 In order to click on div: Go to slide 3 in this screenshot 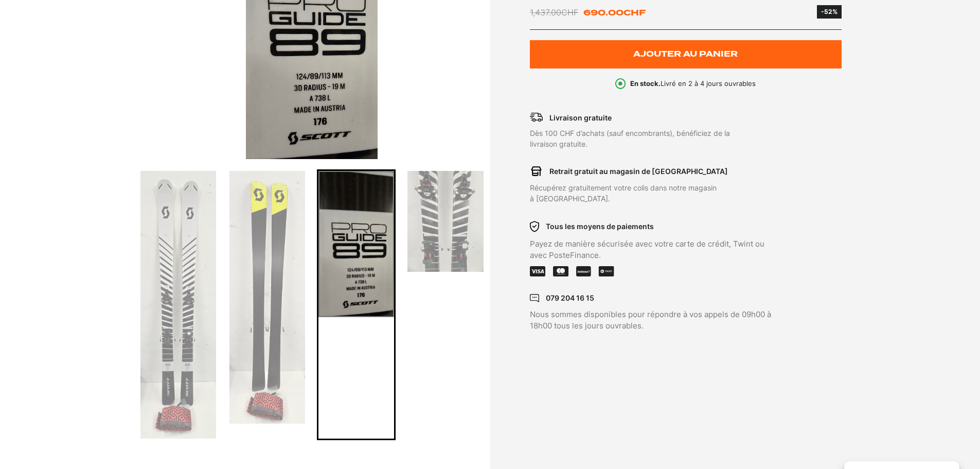, I will do `click(356, 305)`.